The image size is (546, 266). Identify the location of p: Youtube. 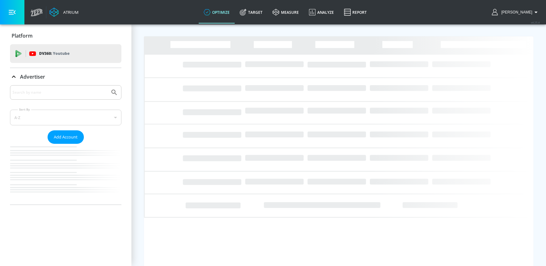
(61, 53).